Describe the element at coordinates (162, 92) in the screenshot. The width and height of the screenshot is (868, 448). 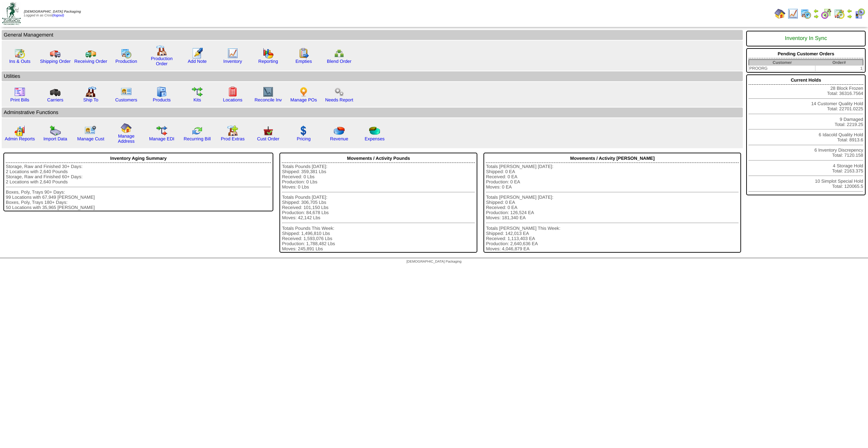
I see `img: cabinet.gif` at that location.